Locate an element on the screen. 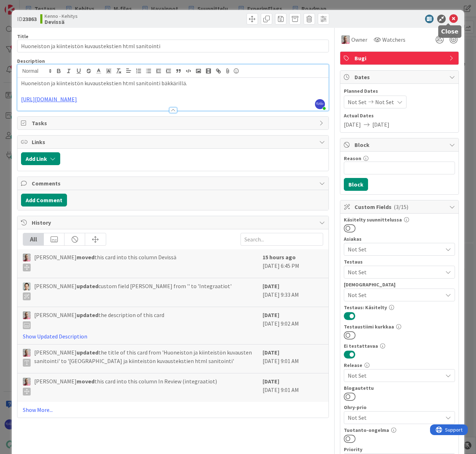 Image resolution: width=476 pixels, height=454 pixels. span: Planned Dates is located at coordinates (399, 91).